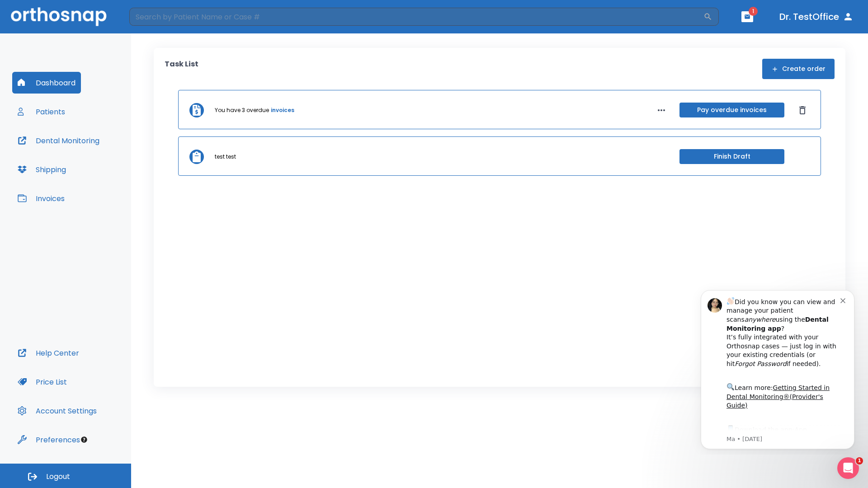 This screenshot has height=488, width=868. Describe the element at coordinates (802, 110) in the screenshot. I see `button: Dismiss` at that location.